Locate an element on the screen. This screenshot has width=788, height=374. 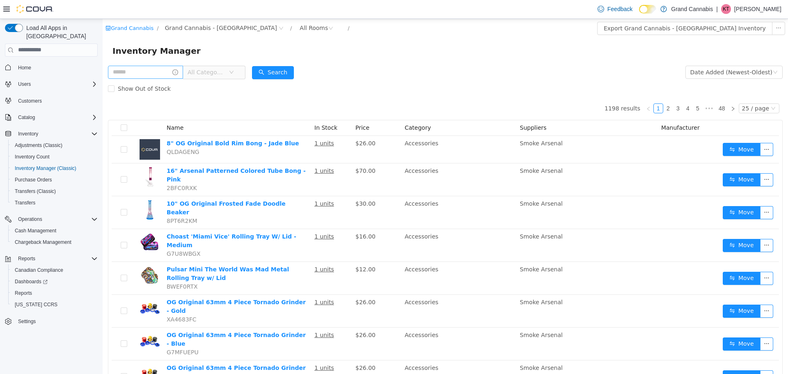
span: $26.00 is located at coordinates (263, 283).